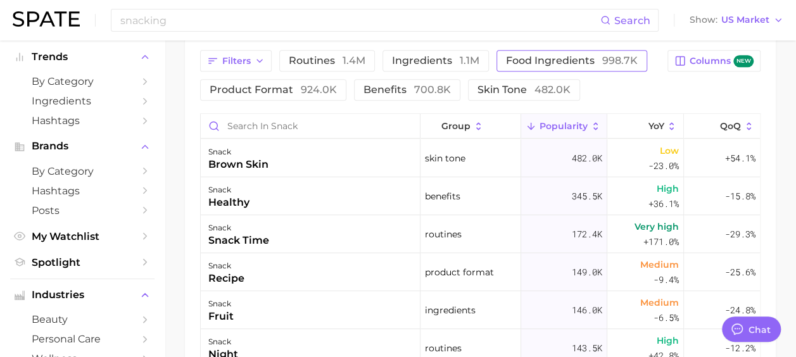 This screenshot has width=796, height=357. I want to click on span: -25.6%, so click(740, 272).